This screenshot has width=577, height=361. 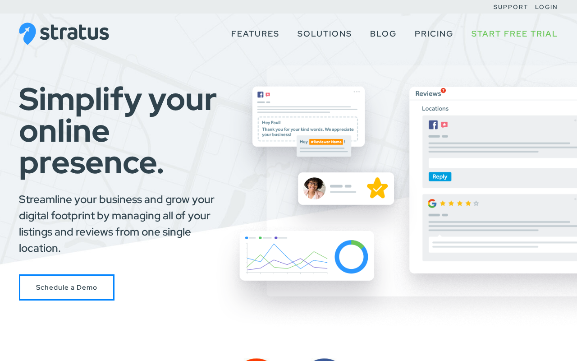 I want to click on nav: Primary, so click(x=390, y=34).